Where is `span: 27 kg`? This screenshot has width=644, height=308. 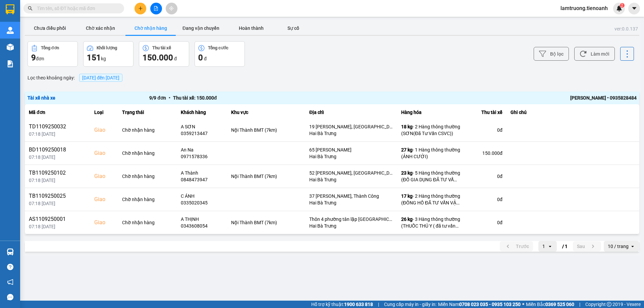 span: 27 kg is located at coordinates (407, 150).